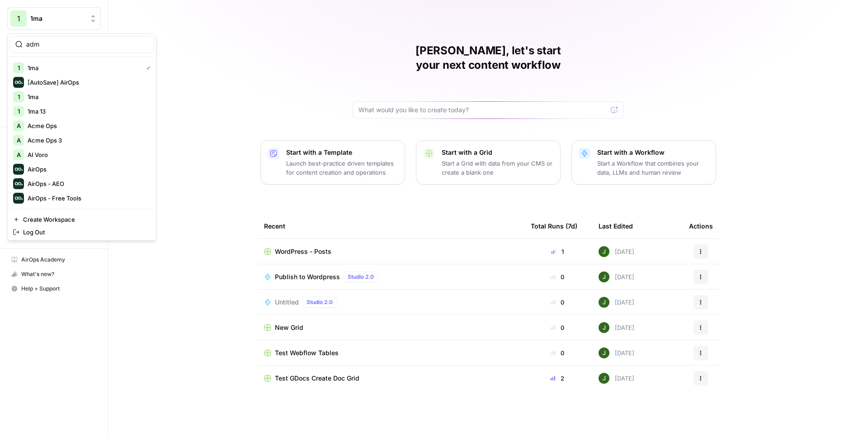 This screenshot has height=438, width=868. I want to click on span: Test Webflow Tables, so click(307, 353).